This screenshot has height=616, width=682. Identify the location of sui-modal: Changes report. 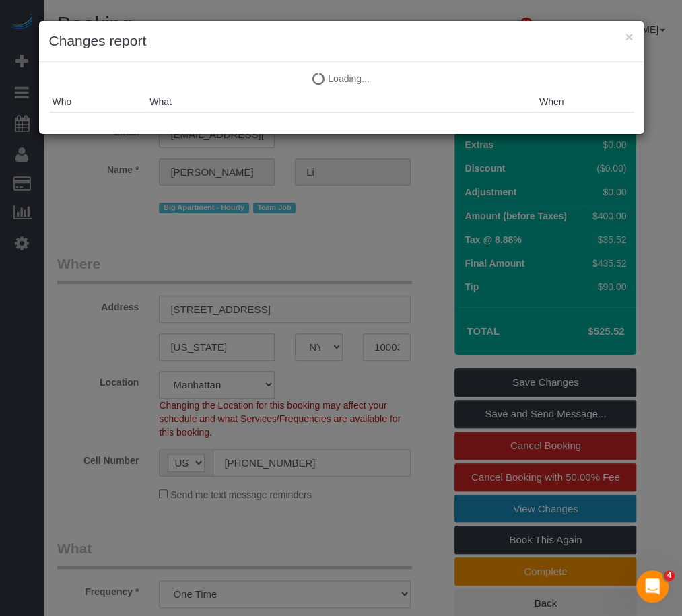
(342, 77).